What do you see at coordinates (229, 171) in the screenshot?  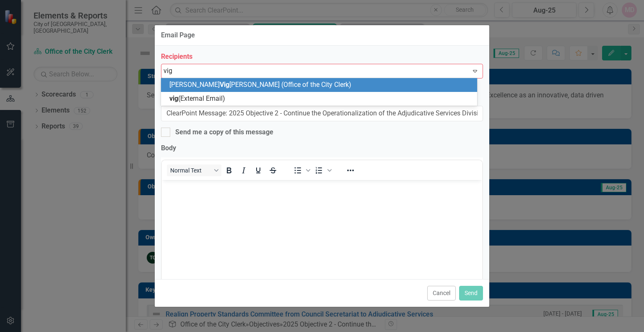 I see `button: Bold` at bounding box center [229, 171].